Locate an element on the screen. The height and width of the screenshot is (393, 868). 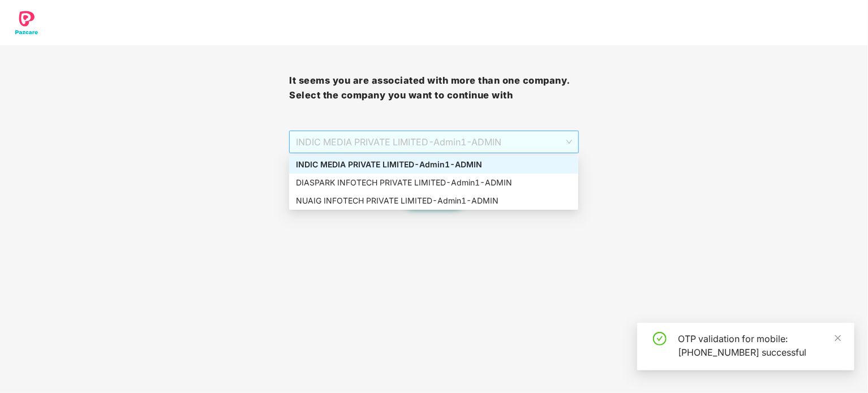
div: INDIC MEDIA PRIVATE LIMITED - Admin1 - ADMIN is located at coordinates (433, 165).